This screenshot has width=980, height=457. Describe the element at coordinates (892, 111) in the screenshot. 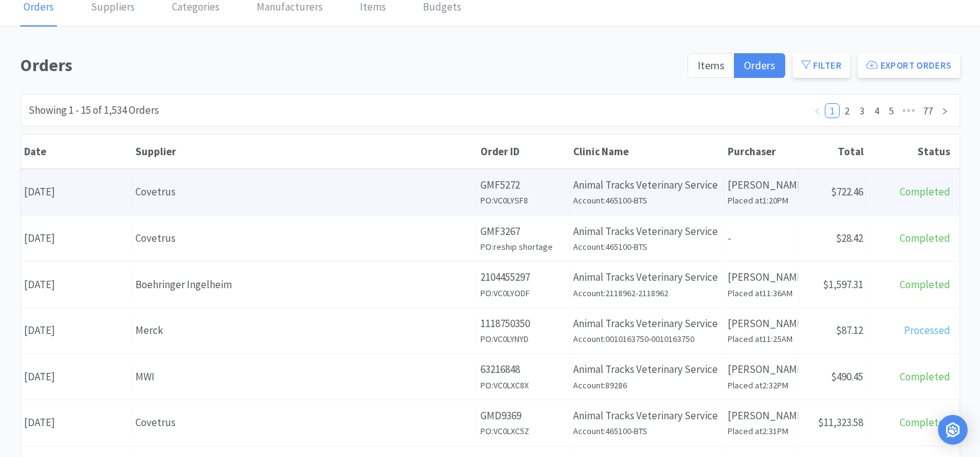

I see `a: 5` at that location.